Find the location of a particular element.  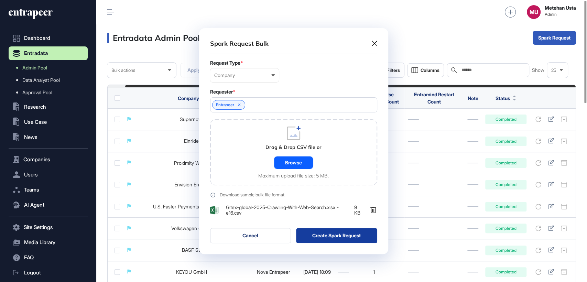

div: Requester is located at coordinates (294, 92).